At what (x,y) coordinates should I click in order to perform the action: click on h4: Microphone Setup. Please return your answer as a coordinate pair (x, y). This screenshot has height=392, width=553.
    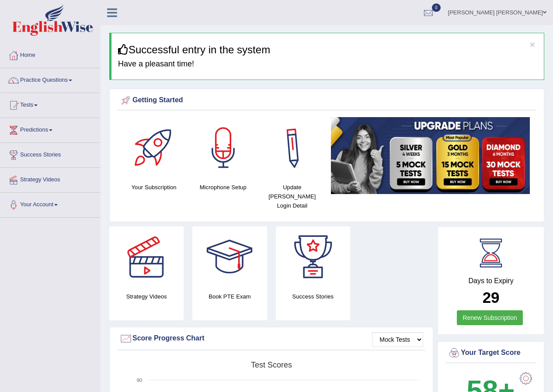
    Looking at the image, I should click on (223, 187).